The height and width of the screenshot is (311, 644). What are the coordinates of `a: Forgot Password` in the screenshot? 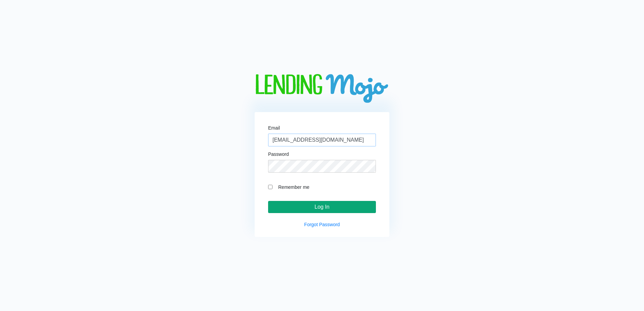 It's located at (322, 225).